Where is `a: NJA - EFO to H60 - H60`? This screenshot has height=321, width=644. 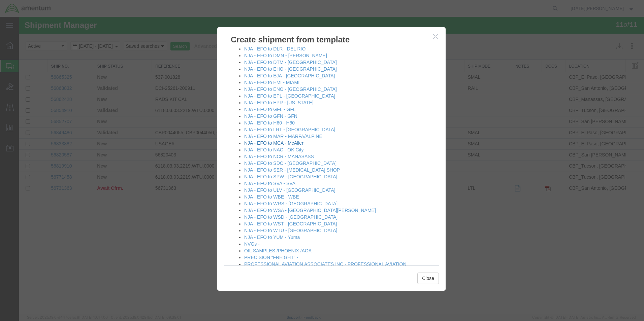
a: NJA - EFO to H60 - H60 is located at coordinates (251, 106).